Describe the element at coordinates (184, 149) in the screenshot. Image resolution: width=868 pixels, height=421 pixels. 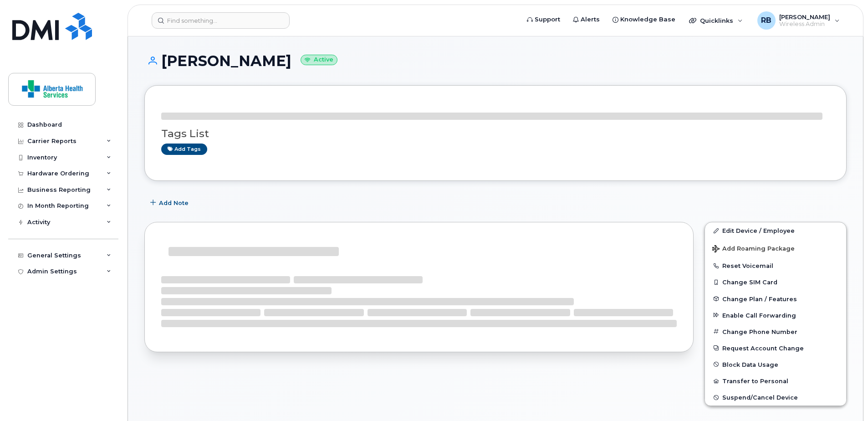
I see `a: Add tags` at that location.